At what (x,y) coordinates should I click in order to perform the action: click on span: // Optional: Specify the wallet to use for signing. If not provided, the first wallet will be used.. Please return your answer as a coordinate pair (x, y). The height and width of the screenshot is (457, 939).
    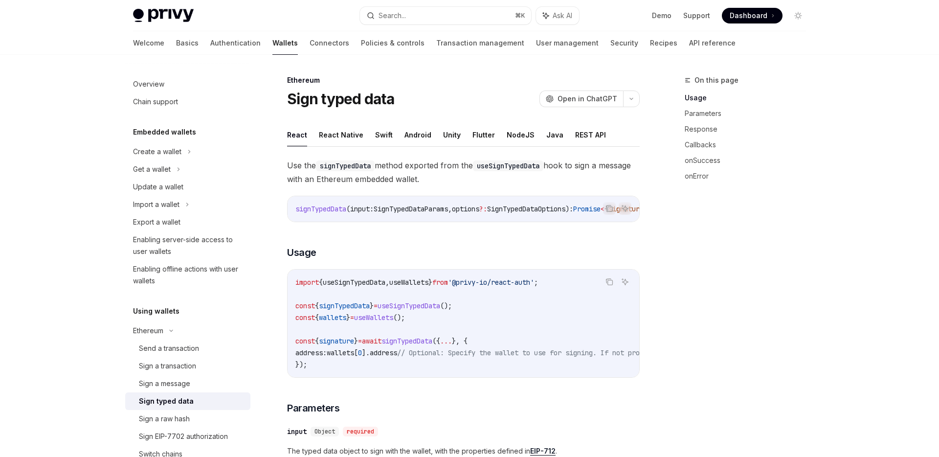
    Looking at the image, I should click on (591, 353).